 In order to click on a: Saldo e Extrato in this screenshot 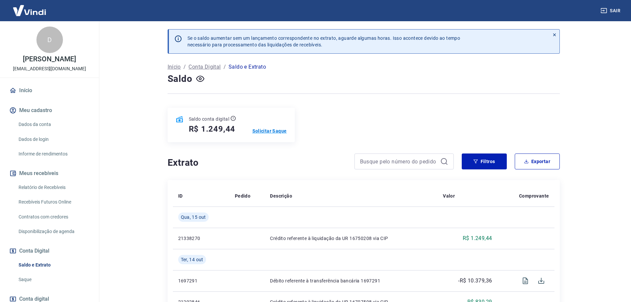, I will do `click(53, 265)`.